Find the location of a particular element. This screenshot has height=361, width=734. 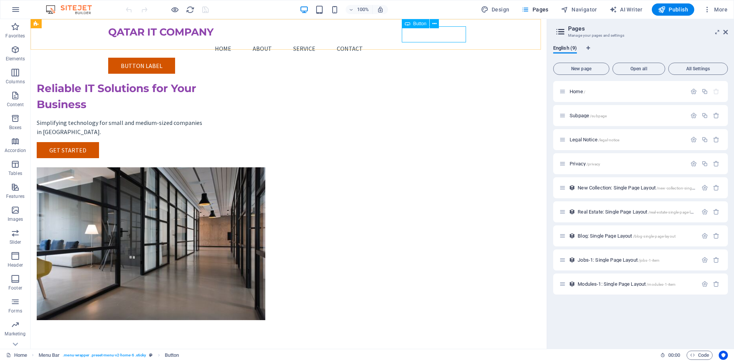

div: Design (Ctrl+Alt+Y) is located at coordinates (495, 10).